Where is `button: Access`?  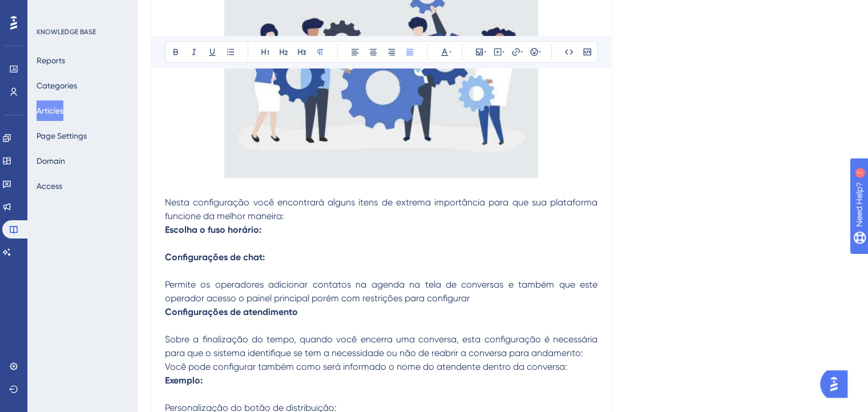 button: Access is located at coordinates (49, 186).